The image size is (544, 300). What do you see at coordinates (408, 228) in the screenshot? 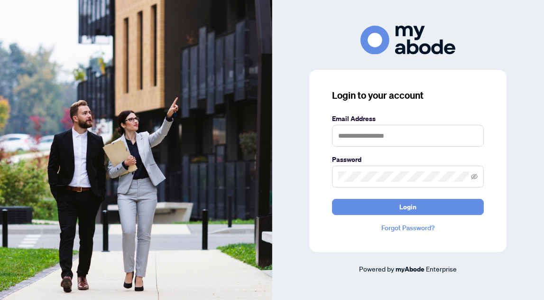
I see `a: Forgot Password?` at bounding box center [408, 228].